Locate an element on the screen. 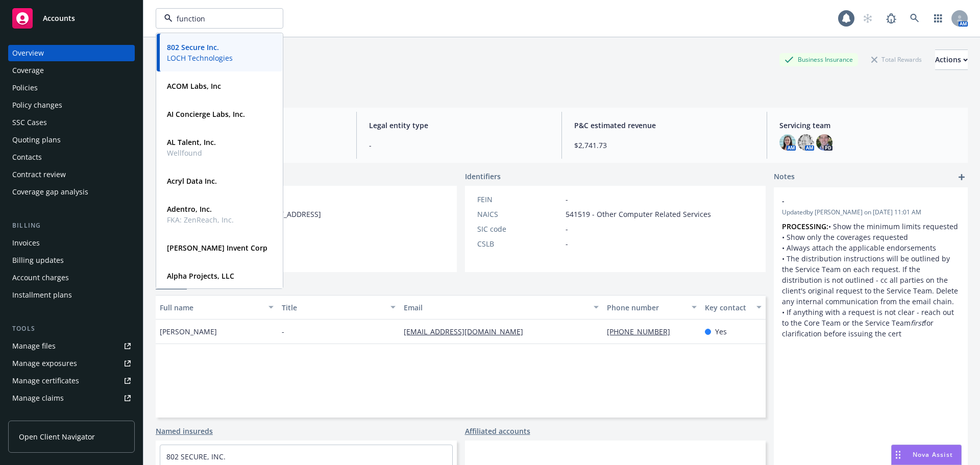 This screenshot has width=980, height=465. div: Manage BORs is located at coordinates (37, 416).